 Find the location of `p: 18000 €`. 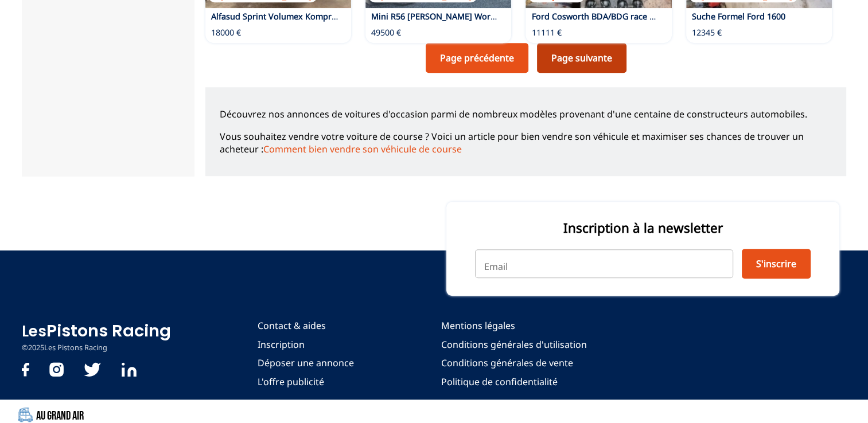

p: 18000 € is located at coordinates (226, 32).